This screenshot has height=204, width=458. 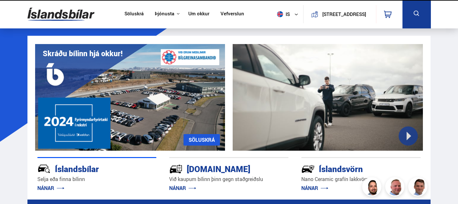 I want to click on p: Við kaupum bílinn þinn gegn staðgreiðslu, so click(x=229, y=179).